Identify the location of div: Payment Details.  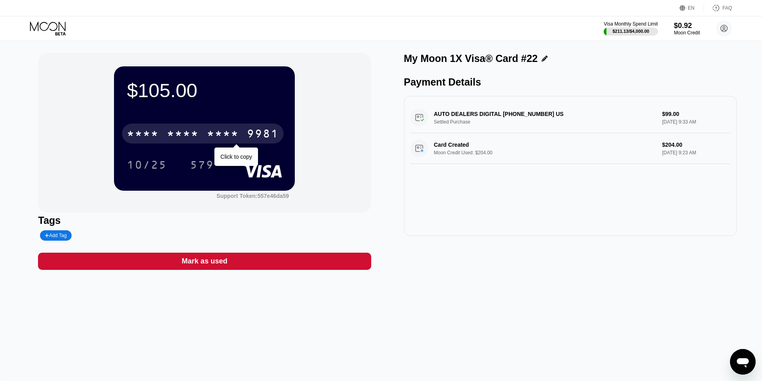
(570, 82).